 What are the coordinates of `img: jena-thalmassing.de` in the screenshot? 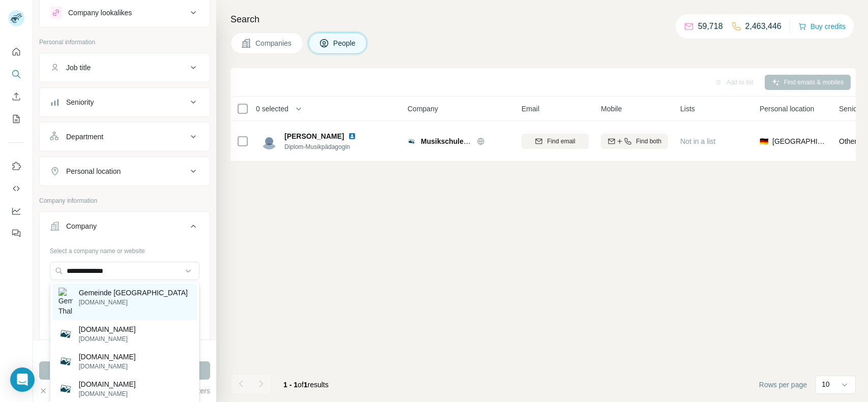 It's located at (66, 362).